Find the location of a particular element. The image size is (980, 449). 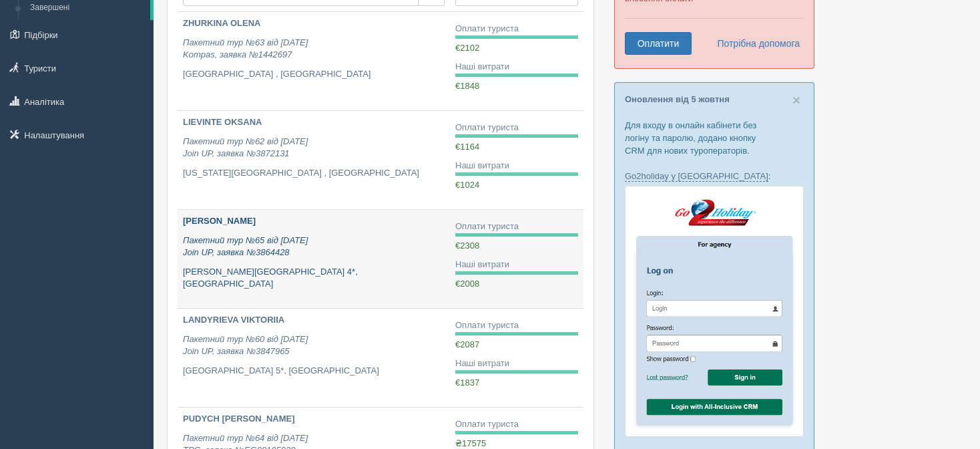

p: Для входу в онлайн кабінети без логіну та паролю, додано кнопку CRM для нових туроператорів. is located at coordinates (715, 138).